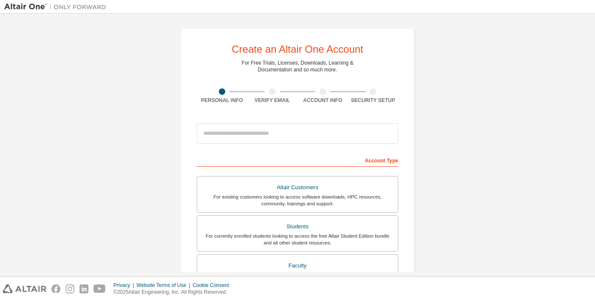 This screenshot has width=595, height=301. I want to click on div: Website Terms of Use, so click(165, 285).